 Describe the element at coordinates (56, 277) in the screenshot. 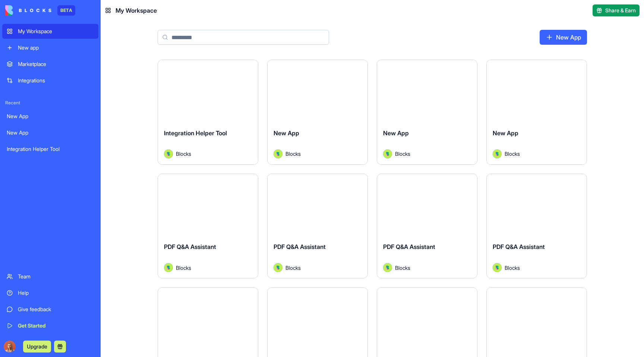

I see `div: Team` at that location.